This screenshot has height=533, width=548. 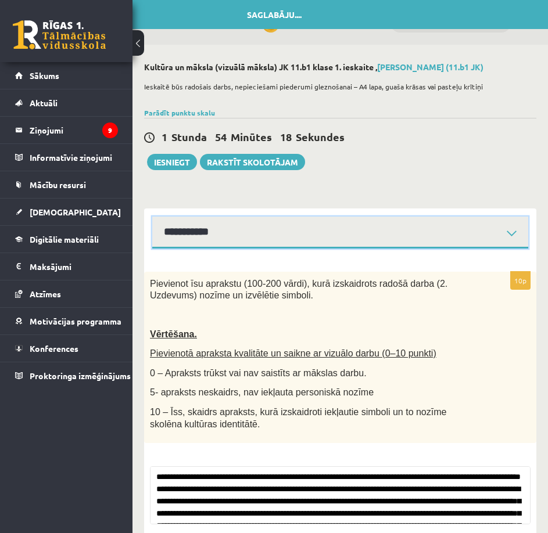 I want to click on legend: Maksājumi, so click(x=74, y=267).